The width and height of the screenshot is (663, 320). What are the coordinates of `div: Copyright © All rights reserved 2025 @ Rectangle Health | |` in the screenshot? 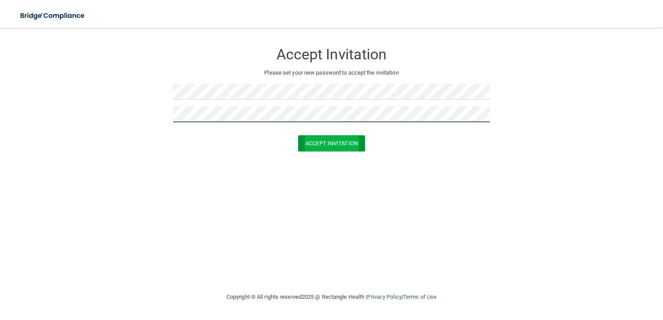 It's located at (332, 297).